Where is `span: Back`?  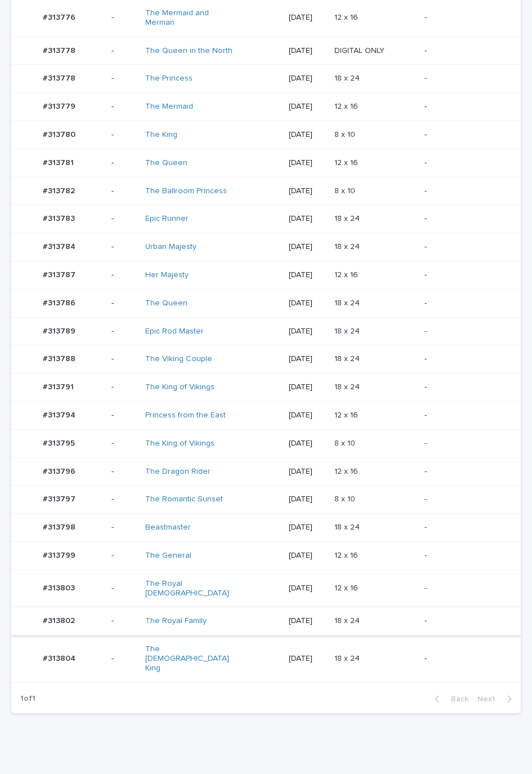 span: Back is located at coordinates (456, 699).